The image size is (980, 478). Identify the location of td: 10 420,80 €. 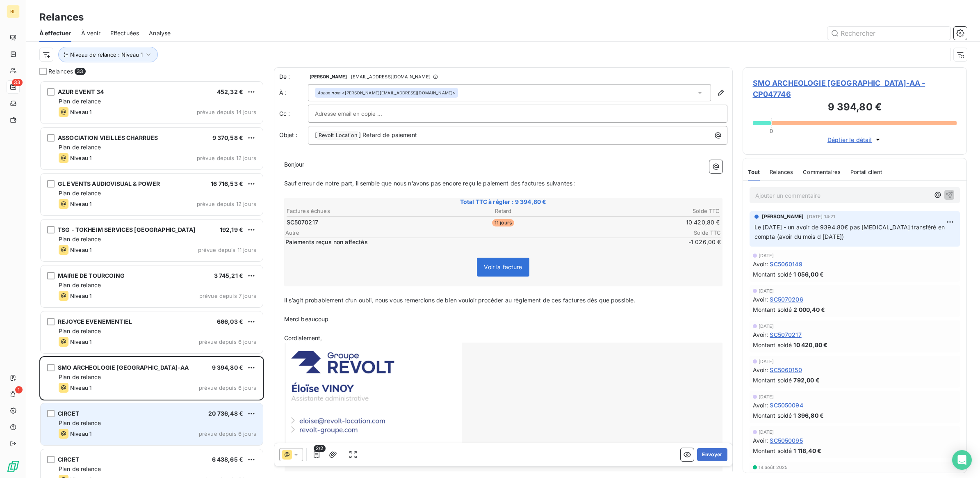
(648, 223).